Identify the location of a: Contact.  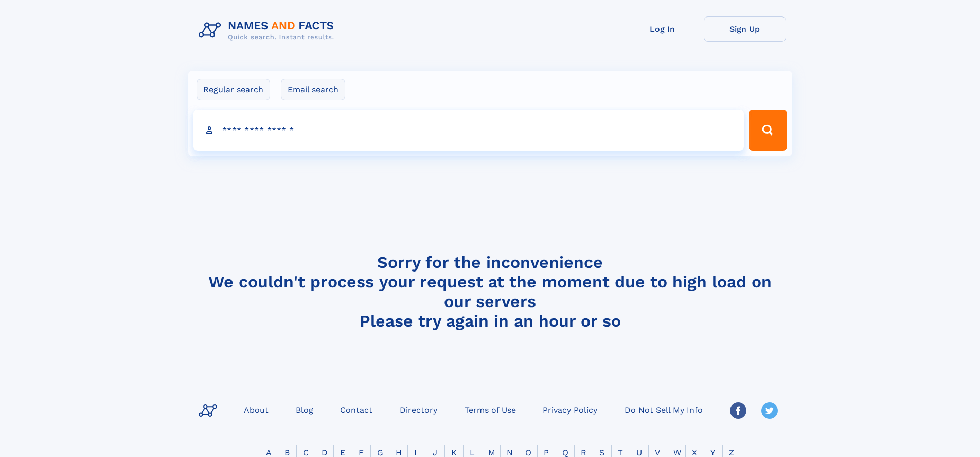
(356, 409).